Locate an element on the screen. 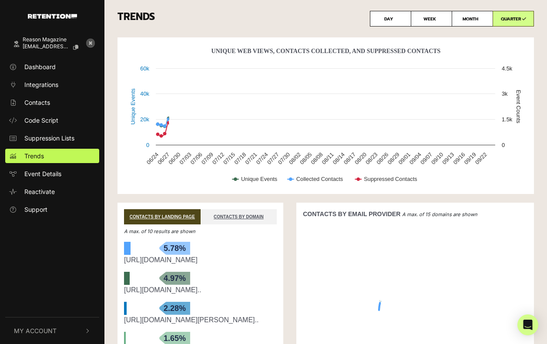 The width and height of the screenshot is (547, 344). text: 09/22 is located at coordinates (480, 158).